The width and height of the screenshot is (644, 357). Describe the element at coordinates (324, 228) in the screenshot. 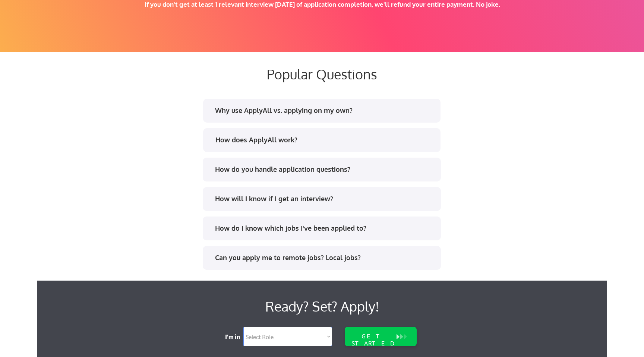

I see `div: How do I know which jobs I've been applied to?` at that location.